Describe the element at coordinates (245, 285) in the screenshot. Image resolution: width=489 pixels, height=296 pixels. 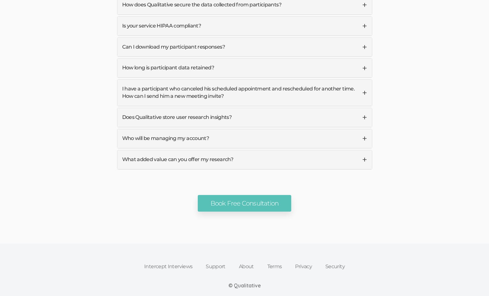
I see `div: © Qualitative` at that location.